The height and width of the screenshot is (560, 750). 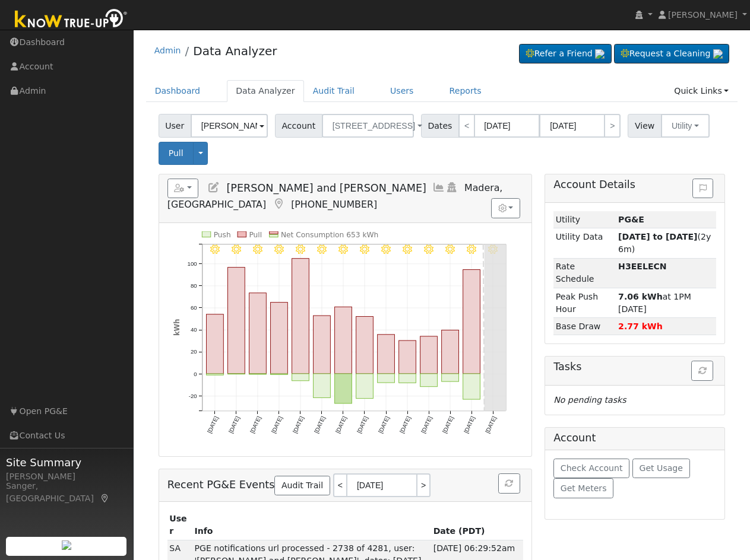 I want to click on span: View, so click(x=644, y=126).